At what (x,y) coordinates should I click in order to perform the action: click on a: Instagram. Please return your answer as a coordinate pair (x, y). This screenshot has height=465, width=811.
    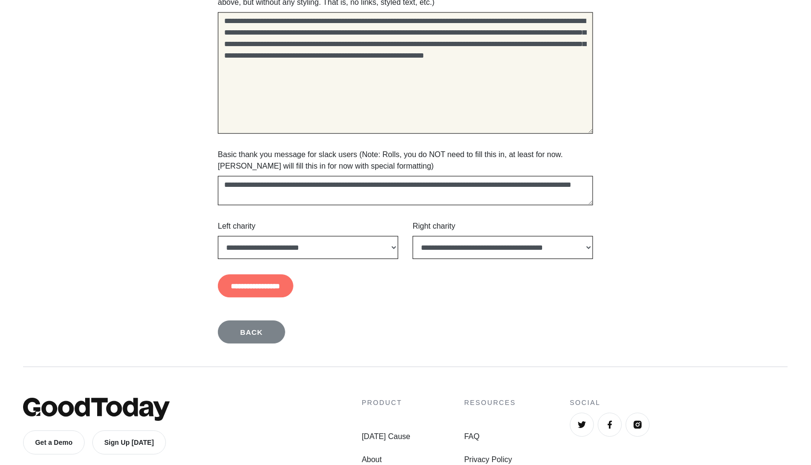
    Looking at the image, I should click on (638, 425).